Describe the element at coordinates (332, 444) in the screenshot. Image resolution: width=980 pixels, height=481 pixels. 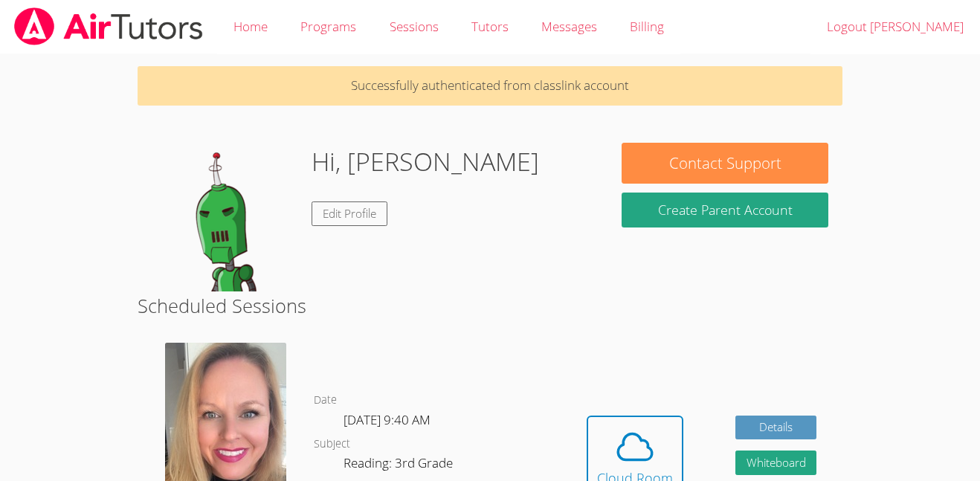
I see `dt: Subject` at that location.